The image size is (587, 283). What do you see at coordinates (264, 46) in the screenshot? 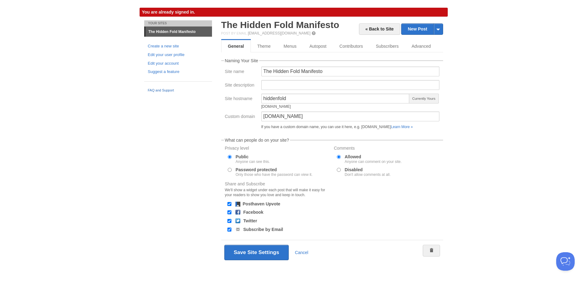
I see `a: Theme` at bounding box center [264, 46].